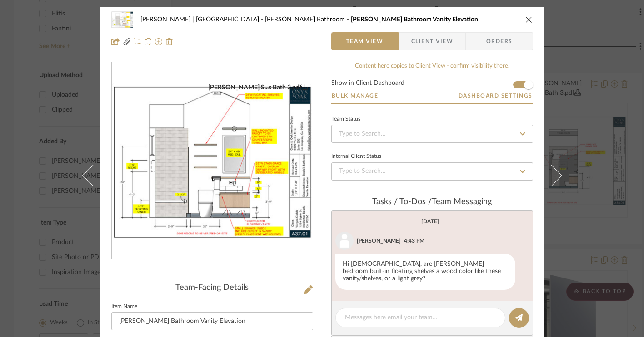 The width and height of the screenshot is (644, 337). What do you see at coordinates (212, 288) in the screenshot?
I see `div: Team-Facing Details` at bounding box center [212, 288].